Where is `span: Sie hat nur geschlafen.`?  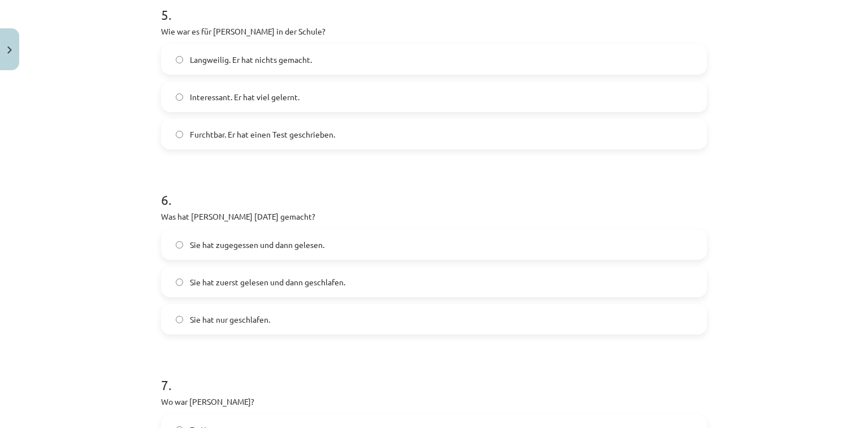
span: Sie hat nur geschlafen. is located at coordinates (230, 319).